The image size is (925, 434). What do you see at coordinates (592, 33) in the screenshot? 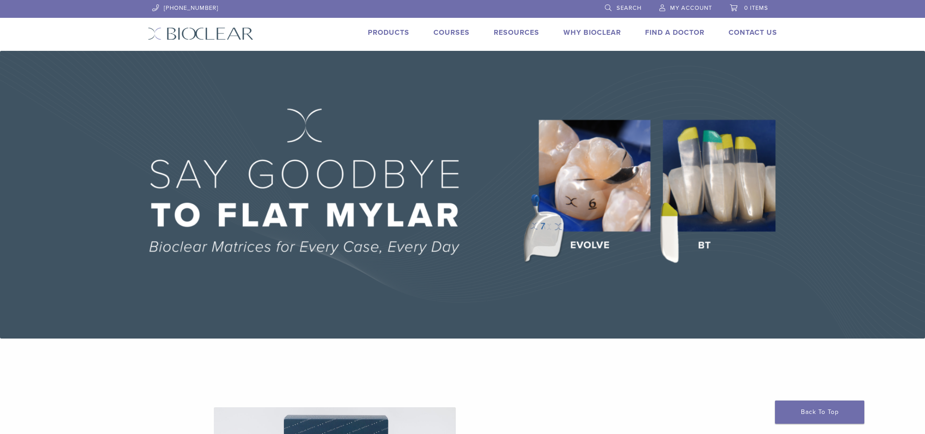
I see `a: Why Bioclear` at bounding box center [592, 33].